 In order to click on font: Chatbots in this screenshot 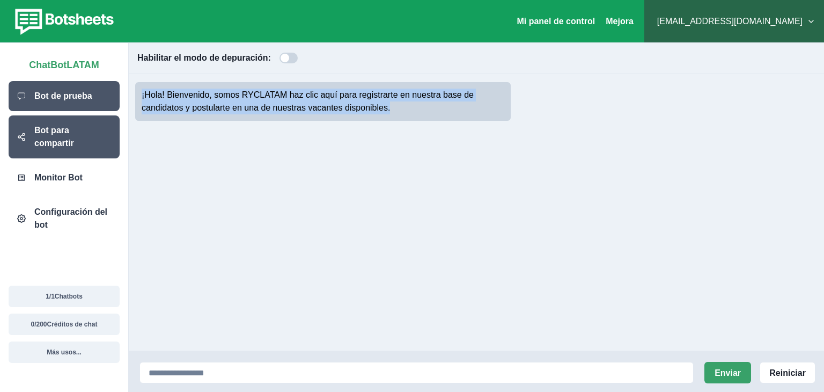, I will do `click(69, 296)`.